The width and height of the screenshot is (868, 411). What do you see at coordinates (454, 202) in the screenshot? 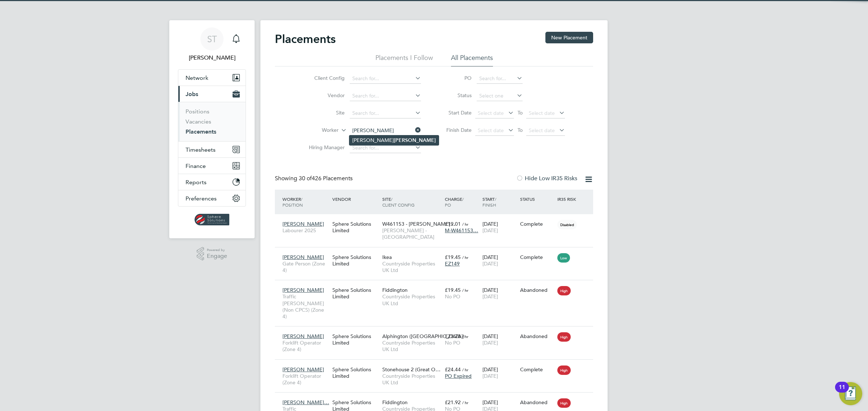
I see `span: / PO` at bounding box center [454, 202].